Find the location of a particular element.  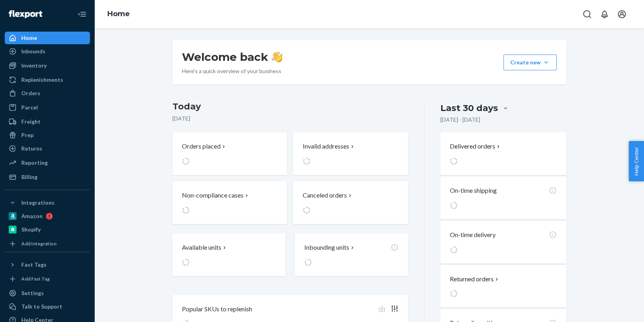

a: Replenishments is located at coordinates (47, 80).